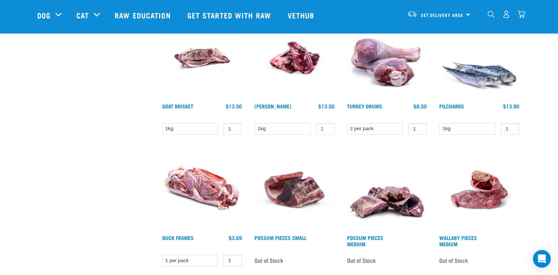  What do you see at coordinates (452, 106) in the screenshot?
I see `a: Pilchards` at bounding box center [452, 106].